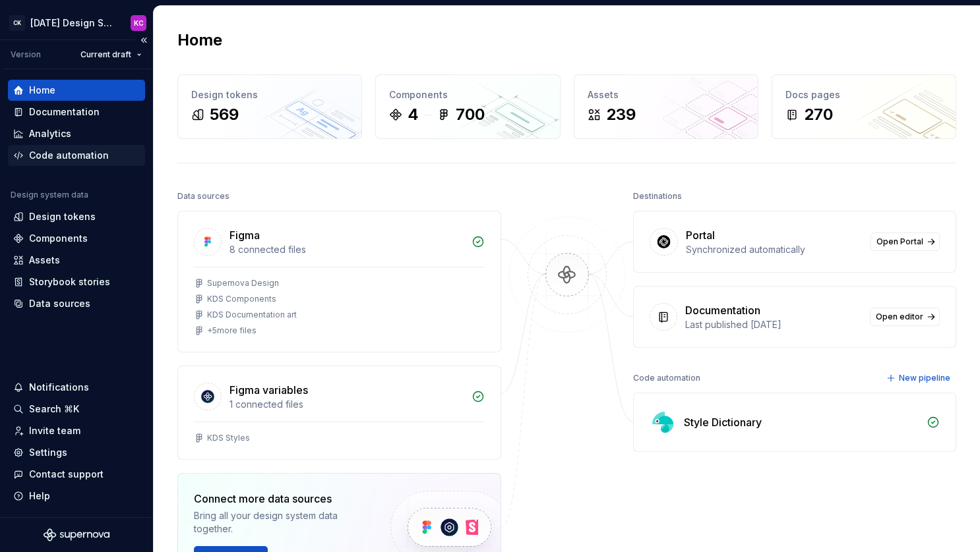 This screenshot has height=552, width=980. I want to click on div: Figma, so click(245, 235).